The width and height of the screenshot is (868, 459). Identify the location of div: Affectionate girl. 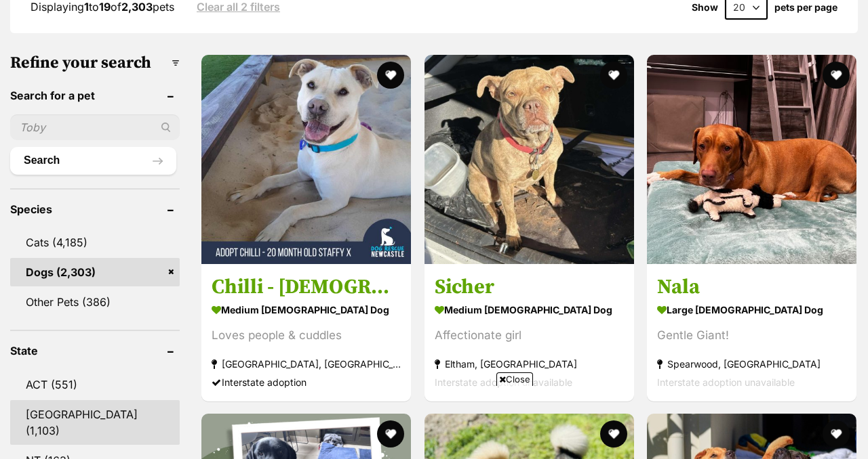
(529, 334).